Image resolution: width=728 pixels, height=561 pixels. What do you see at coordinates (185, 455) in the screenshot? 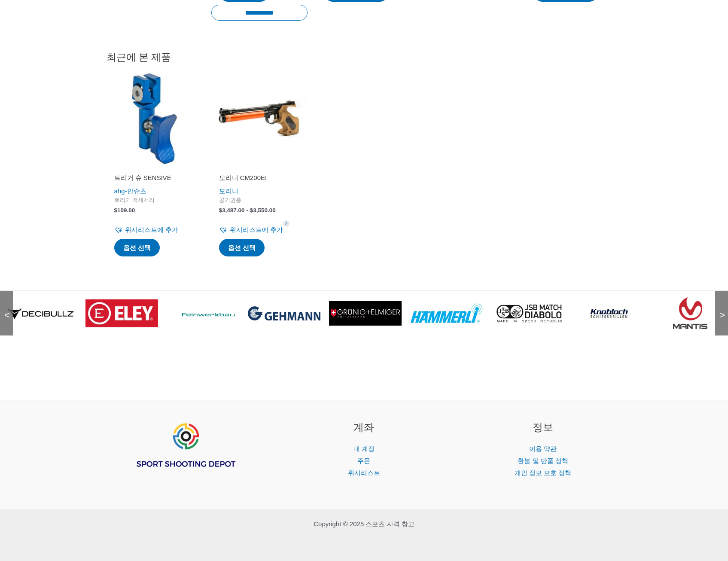
I see `aside: 바닥글 위젯 1` at bounding box center [185, 455].